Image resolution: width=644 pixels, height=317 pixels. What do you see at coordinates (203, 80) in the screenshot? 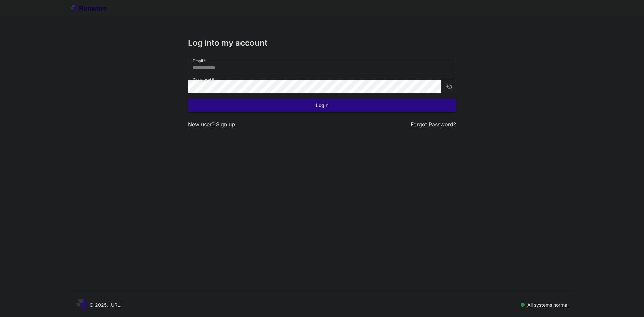
I see `label: Password` at bounding box center [203, 80].